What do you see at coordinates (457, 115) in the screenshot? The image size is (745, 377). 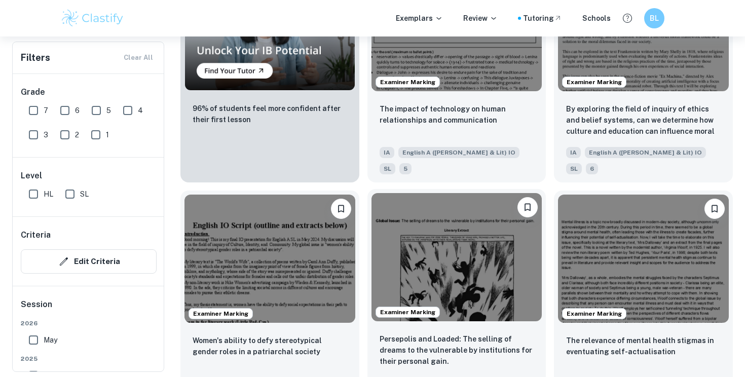 I see `p: The impact of technology on human relationships and communication` at bounding box center [457, 115].